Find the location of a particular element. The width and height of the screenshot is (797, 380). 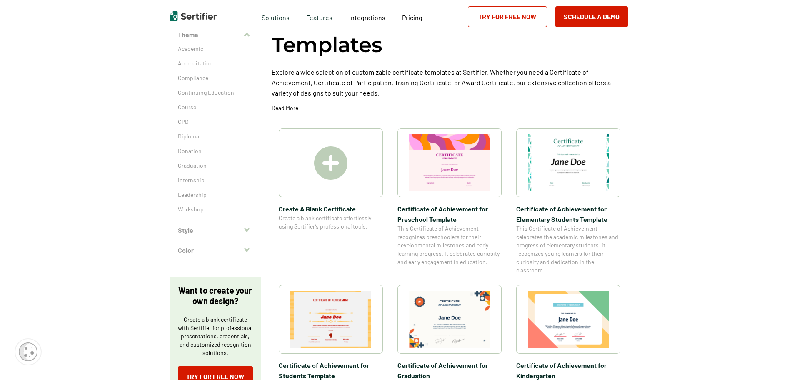

a: Course is located at coordinates (215, 107).